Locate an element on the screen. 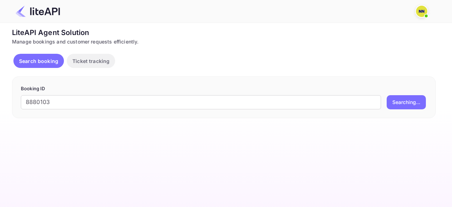  div: LiteAPI Agent Solution is located at coordinates (224, 33).